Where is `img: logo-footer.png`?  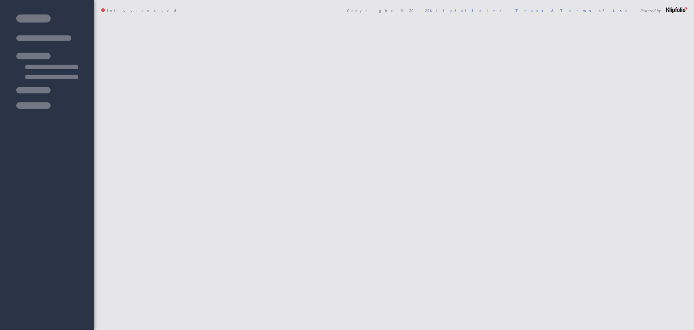
img: logo-footer.png is located at coordinates (677, 10).